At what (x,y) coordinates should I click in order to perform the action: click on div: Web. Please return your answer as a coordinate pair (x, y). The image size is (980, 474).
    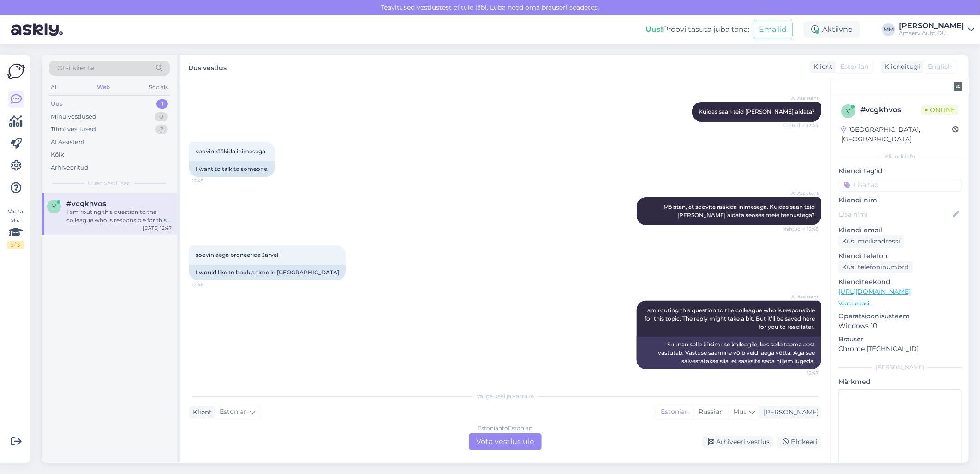
    Looking at the image, I should click on (103, 87).